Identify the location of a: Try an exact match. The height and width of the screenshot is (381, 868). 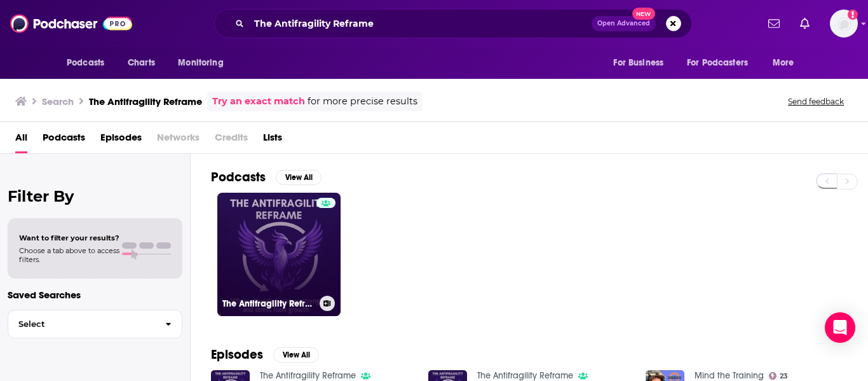
(258, 101).